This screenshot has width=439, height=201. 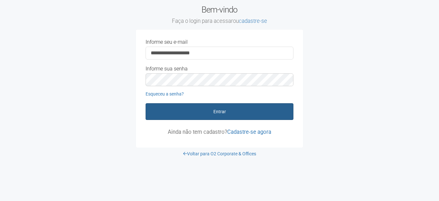 What do you see at coordinates (220, 21) in the screenshot?
I see `small: Faça o login para acessar` at bounding box center [220, 21].